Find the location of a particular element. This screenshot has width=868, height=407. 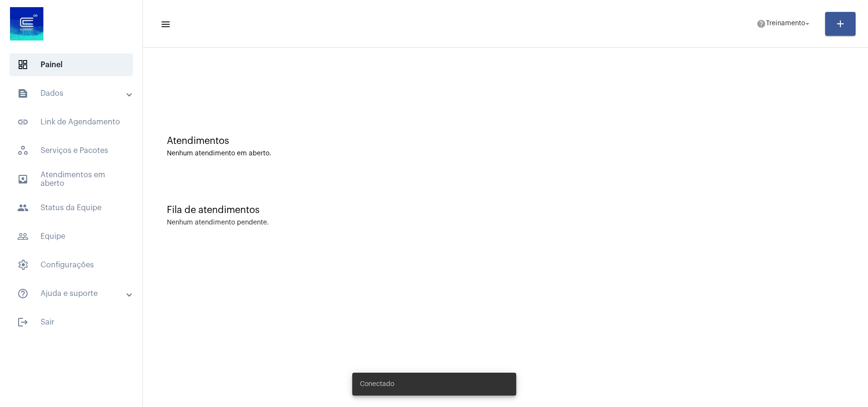

div: Nenhum atendimento pendente. is located at coordinates (218, 222).